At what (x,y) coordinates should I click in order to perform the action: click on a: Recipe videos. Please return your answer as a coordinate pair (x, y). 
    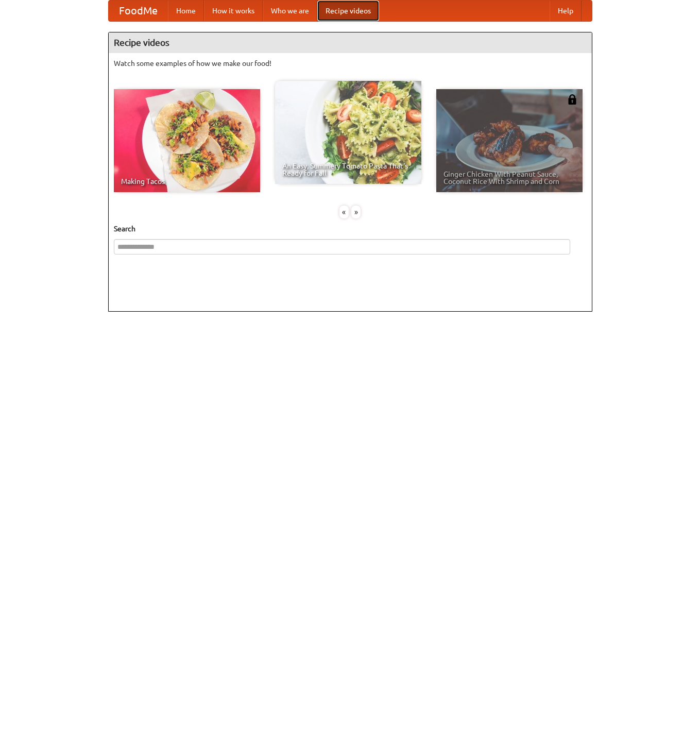
    Looking at the image, I should click on (348, 11).